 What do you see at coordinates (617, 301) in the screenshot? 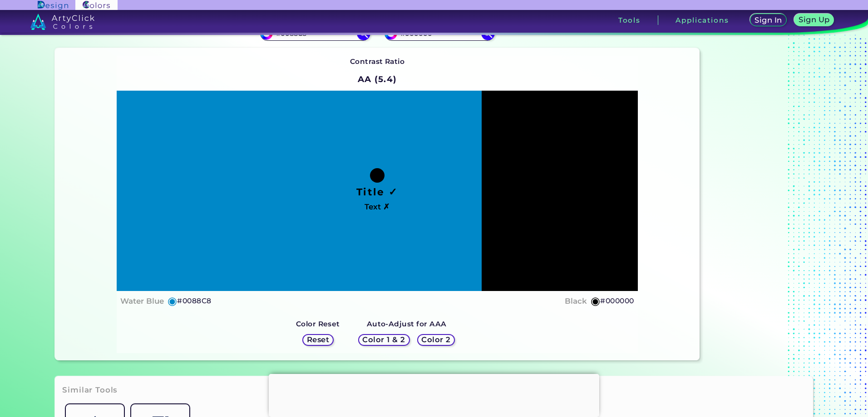
I see `h5: #000000` at bounding box center [617, 301].